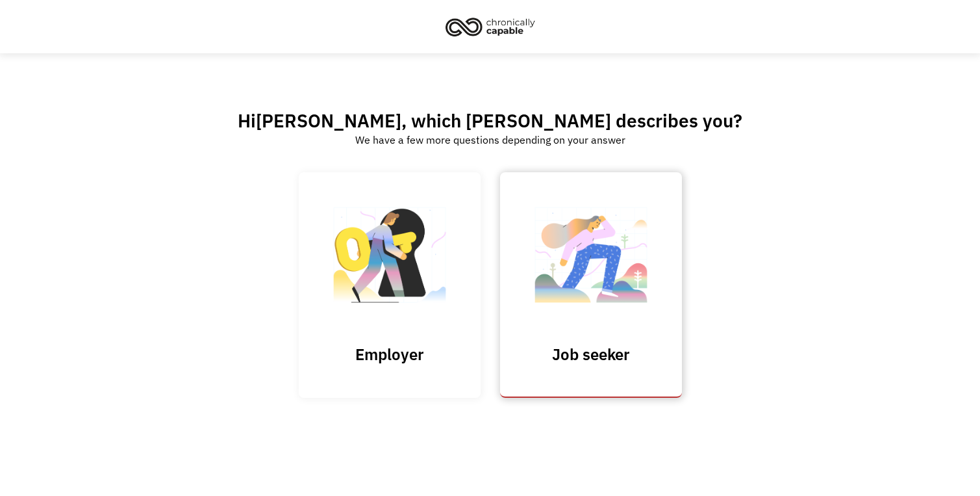 The width and height of the screenshot is (980, 496). I want to click on h3: Job seeker, so click(591, 354).